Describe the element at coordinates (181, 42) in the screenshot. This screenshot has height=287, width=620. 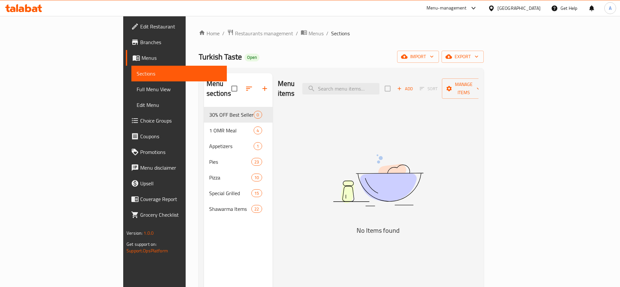
I see `span: Branches` at that location.